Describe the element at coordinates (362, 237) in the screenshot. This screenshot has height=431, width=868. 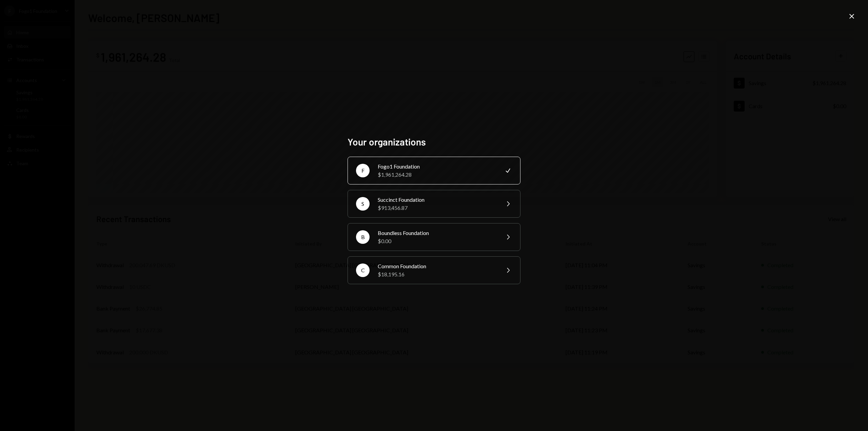
I see `div: B` at that location.